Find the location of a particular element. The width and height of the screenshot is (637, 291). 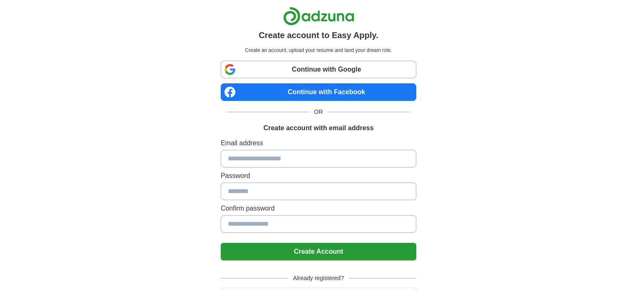

label: Password is located at coordinates (318, 176).